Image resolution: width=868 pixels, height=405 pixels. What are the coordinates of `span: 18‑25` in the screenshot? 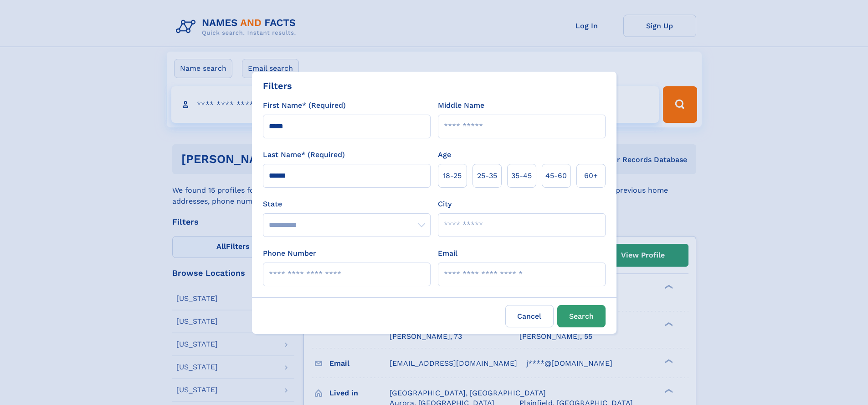 It's located at (452, 176).